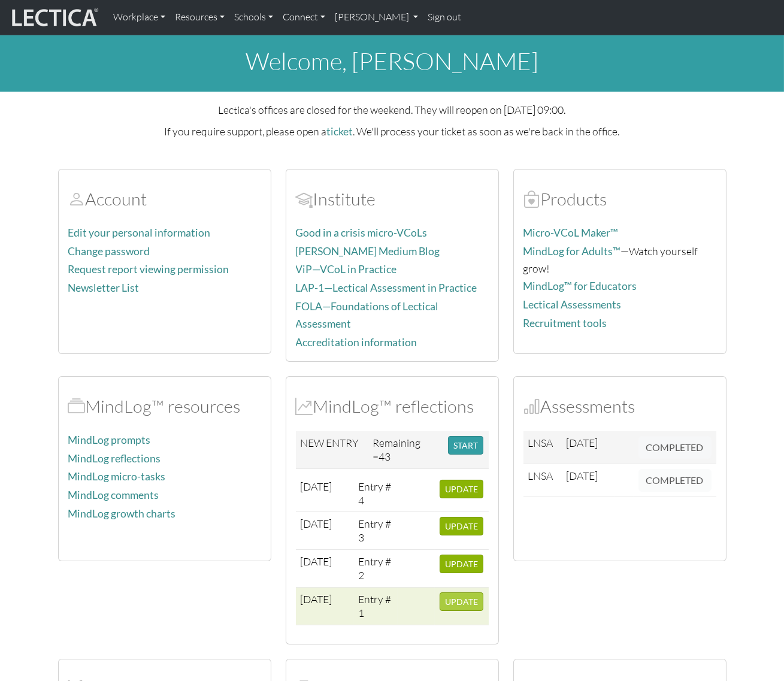  Describe the element at coordinates (304, 406) in the screenshot. I see `span: MindLog` at that location.